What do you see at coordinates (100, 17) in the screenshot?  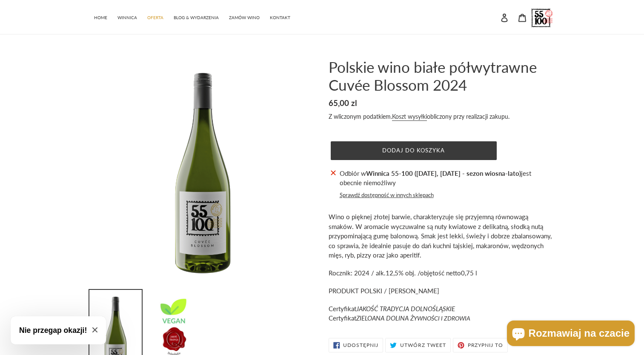 I see `a: HOME` at bounding box center [100, 17].